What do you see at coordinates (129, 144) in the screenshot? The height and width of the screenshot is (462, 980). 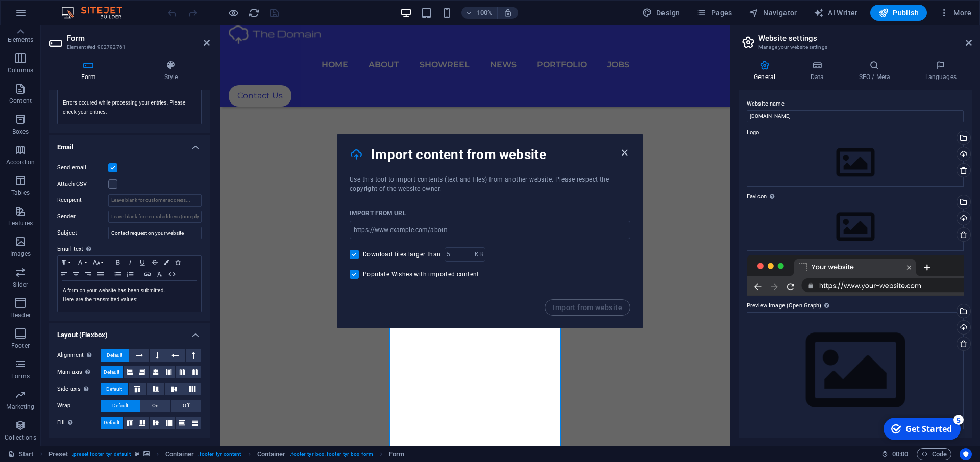 I see `h4: Email` at bounding box center [129, 144].